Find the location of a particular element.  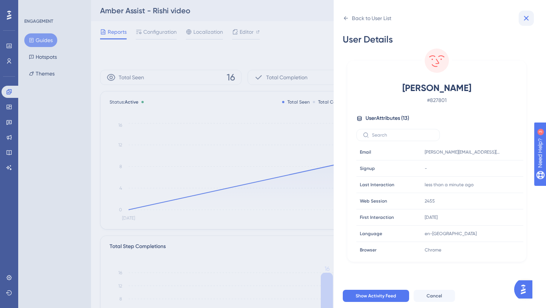

span: Signup is located at coordinates (368, 168).